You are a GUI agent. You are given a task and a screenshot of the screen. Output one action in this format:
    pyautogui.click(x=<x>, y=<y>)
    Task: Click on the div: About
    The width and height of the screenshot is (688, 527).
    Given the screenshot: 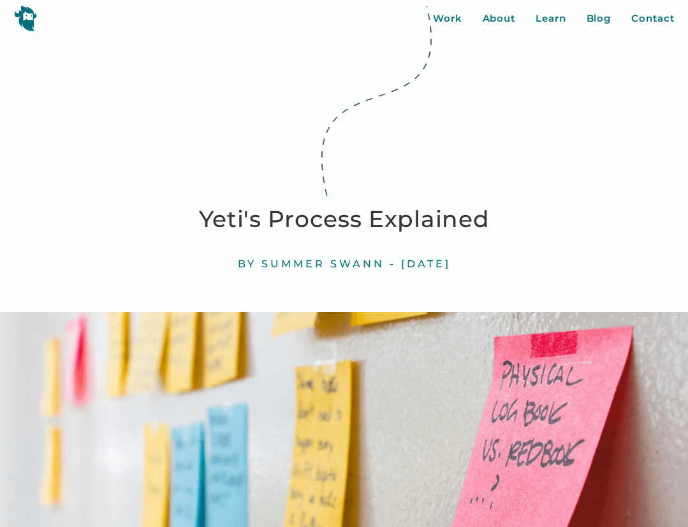 What is the action you would take?
    pyautogui.click(x=499, y=18)
    